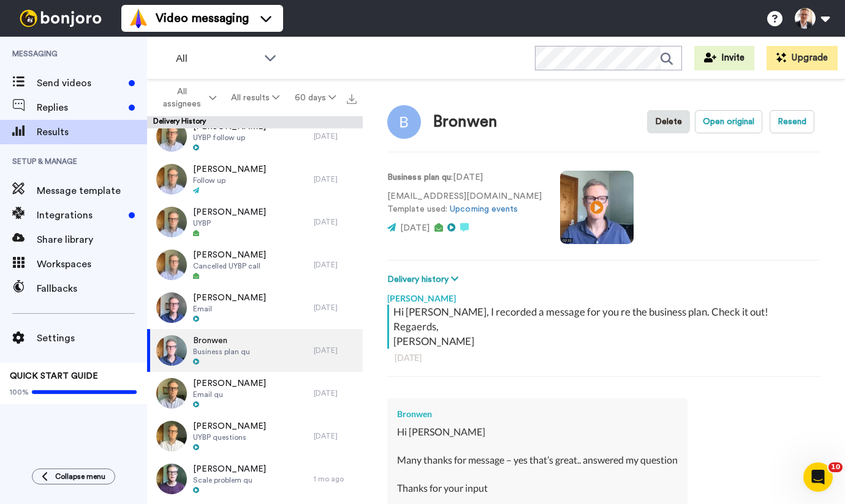 The image size is (845, 504). Describe the element at coordinates (92, 132) in the screenshot. I see `span: Results` at that location.